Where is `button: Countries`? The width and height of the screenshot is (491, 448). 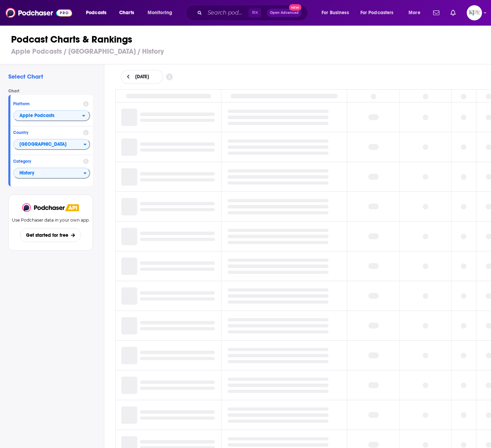
button: Countries is located at coordinates (52, 144).